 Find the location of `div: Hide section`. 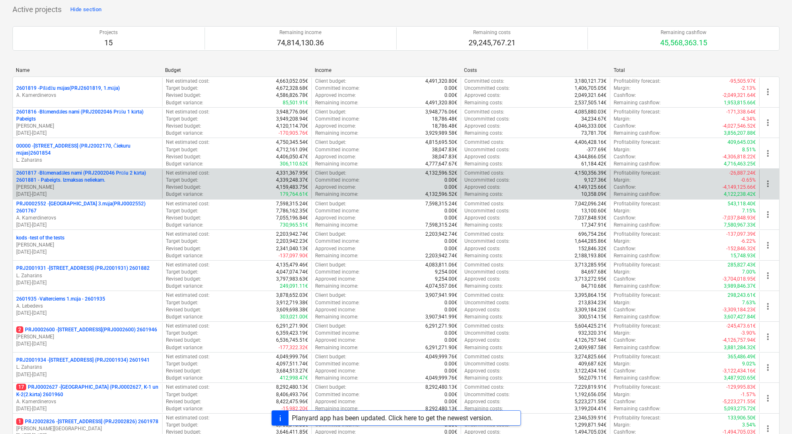

div: Hide section is located at coordinates (86, 10).